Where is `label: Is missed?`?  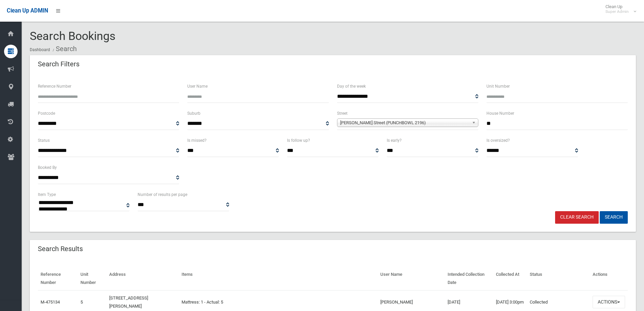 label: Is missed? is located at coordinates (197, 140).